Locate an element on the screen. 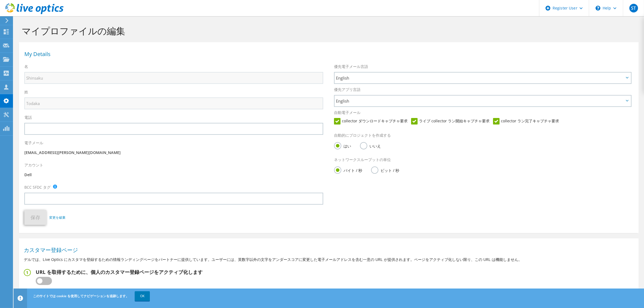 The height and width of the screenshot is (308, 644). label: 自動電子メール is located at coordinates (347, 113).